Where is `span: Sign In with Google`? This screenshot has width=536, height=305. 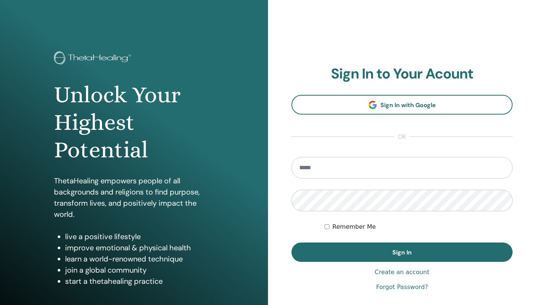 span: Sign In with Google is located at coordinates (408, 105).